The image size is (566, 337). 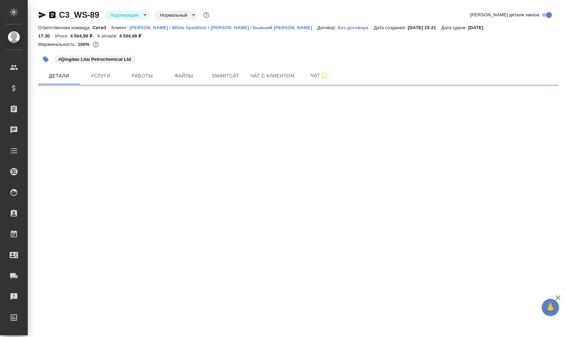 What do you see at coordinates (174, 15) in the screenshot?
I see `button: Нормальный` at bounding box center [174, 15].